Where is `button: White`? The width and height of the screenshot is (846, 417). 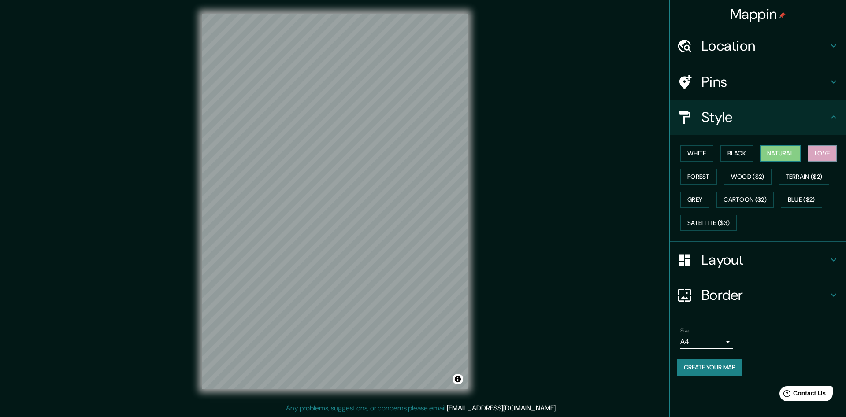 button: White is located at coordinates (696, 153).